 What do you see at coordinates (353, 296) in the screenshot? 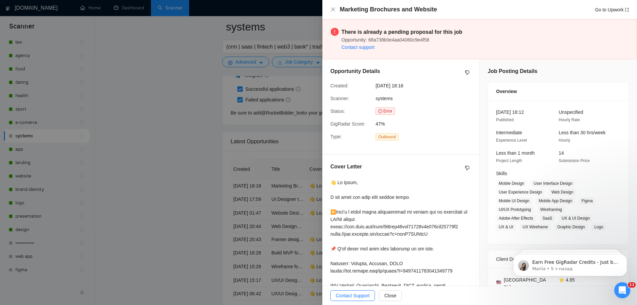
I see `button: Contact Support` at bounding box center [353, 296].